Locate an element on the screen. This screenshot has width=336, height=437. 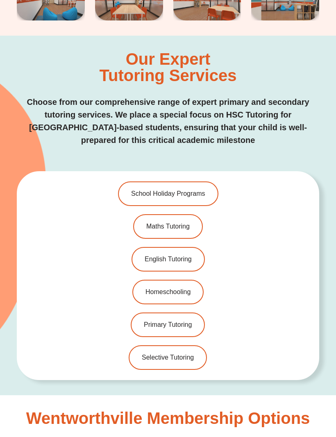
span: Maths Tutoring is located at coordinates (168, 227).